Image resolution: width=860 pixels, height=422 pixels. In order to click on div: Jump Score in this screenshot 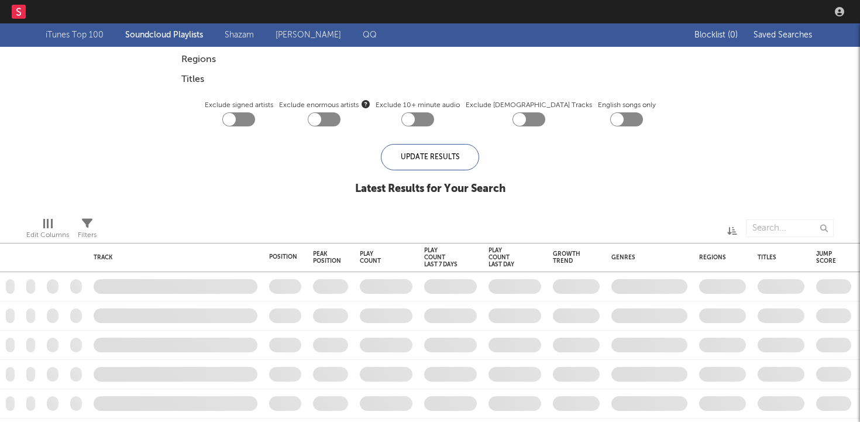, I will do `click(826, 258)`.